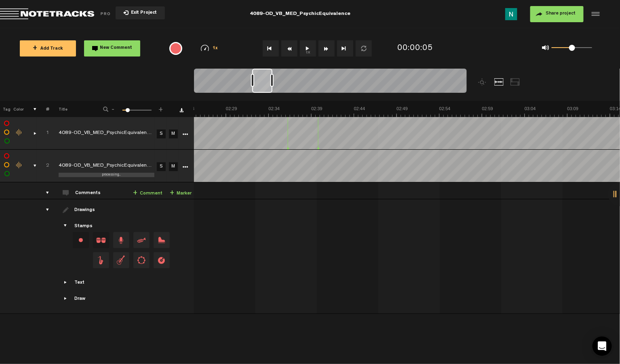 This screenshot has height=364, width=620. I want to click on a: Marker, so click(181, 193).